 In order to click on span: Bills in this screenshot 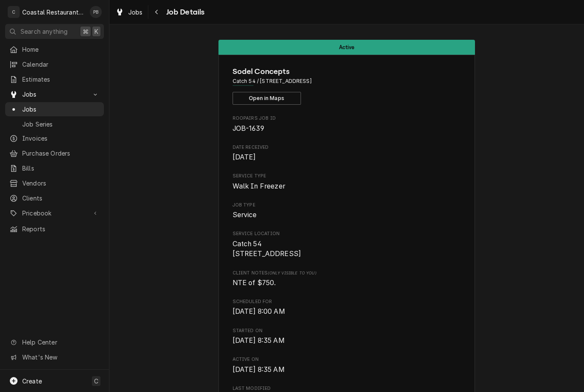, I will do `click(61, 168)`.